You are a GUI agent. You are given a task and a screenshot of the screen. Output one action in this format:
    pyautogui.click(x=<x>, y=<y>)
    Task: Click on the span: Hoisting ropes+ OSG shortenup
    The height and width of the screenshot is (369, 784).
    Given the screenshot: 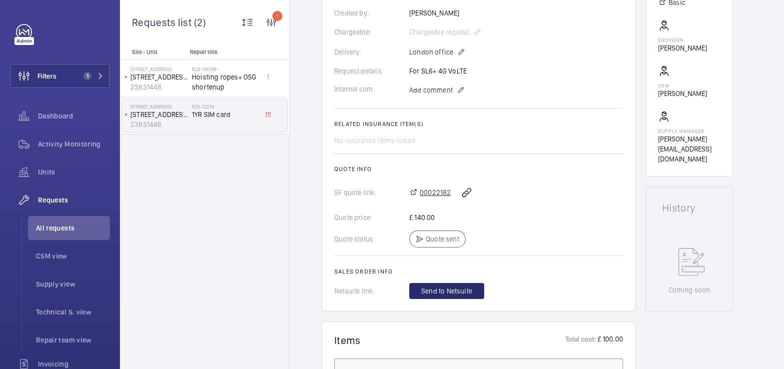 What is the action you would take?
    pyautogui.click(x=225, y=82)
    